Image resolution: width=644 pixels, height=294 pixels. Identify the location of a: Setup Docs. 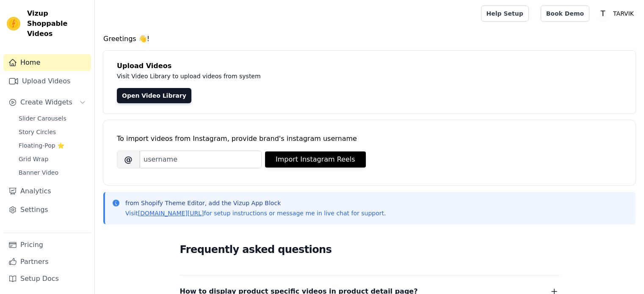
(47, 279).